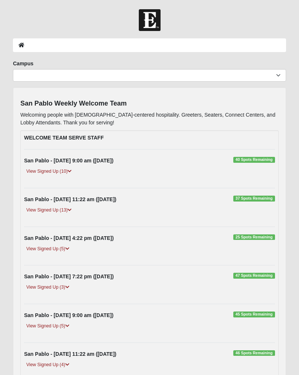  I want to click on span: 46 Spots Remaining, so click(254, 353).